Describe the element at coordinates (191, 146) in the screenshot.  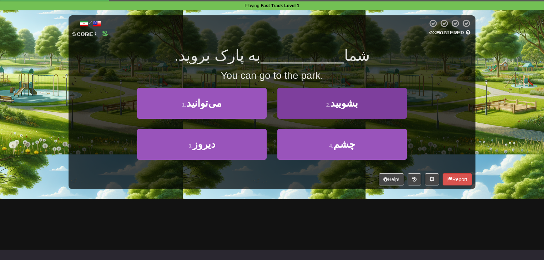
I see `small: 3 .` at that location.